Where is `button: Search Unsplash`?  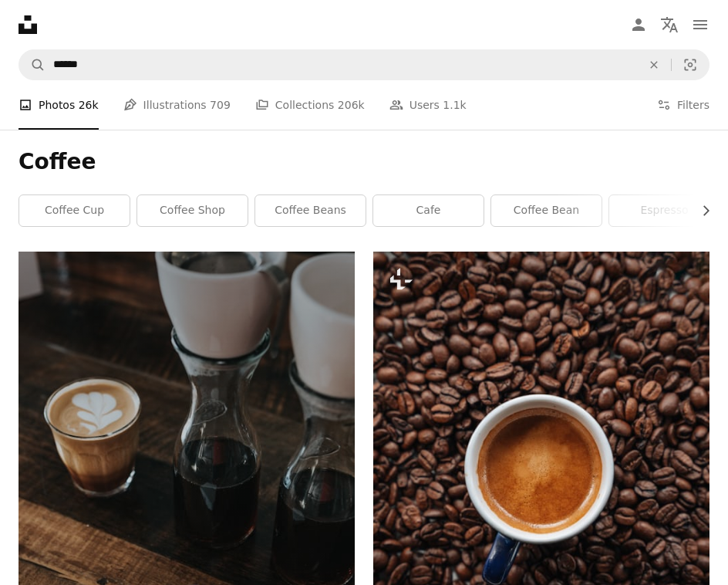 button: Search Unsplash is located at coordinates (33, 64).